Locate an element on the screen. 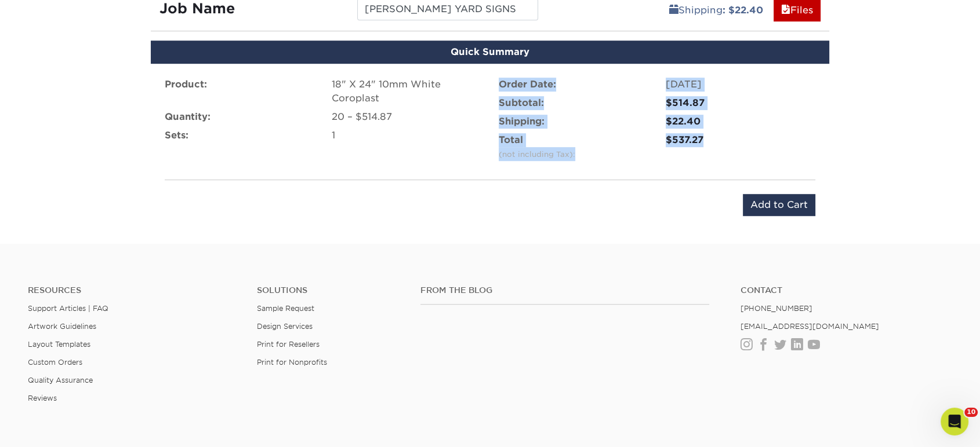  label: Sets: is located at coordinates (176, 136).